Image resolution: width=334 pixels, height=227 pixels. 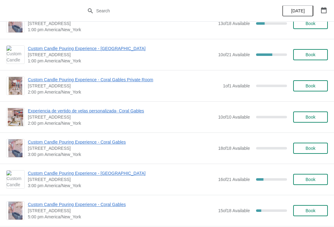 What do you see at coordinates (121, 217) in the screenshot?
I see `span: 5:00 pm America/New_York` at bounding box center [121, 217].